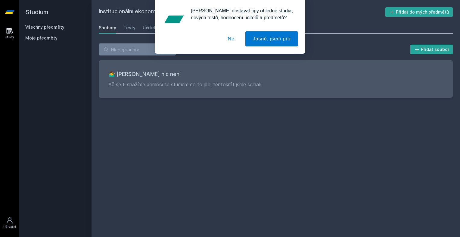  I want to click on p: Ač se ti snažíme pomoci se studiem co to jde, tentokrát jsme selhali., so click(276, 84).